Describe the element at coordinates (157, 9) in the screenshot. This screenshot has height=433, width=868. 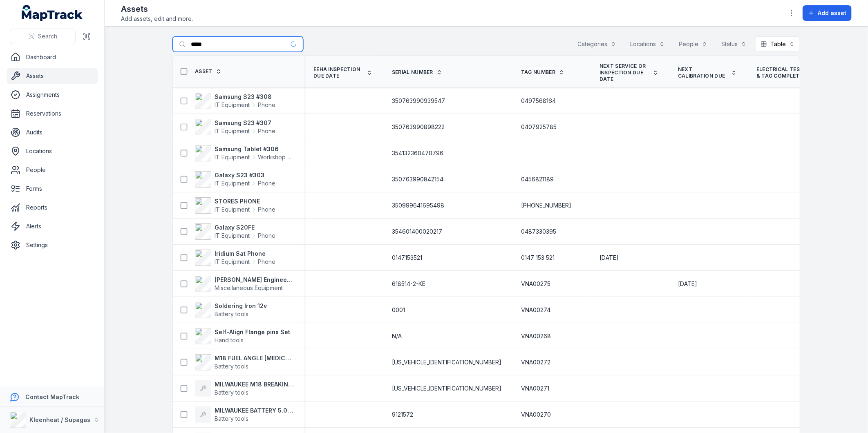
I see `h2: Assets` at that location.